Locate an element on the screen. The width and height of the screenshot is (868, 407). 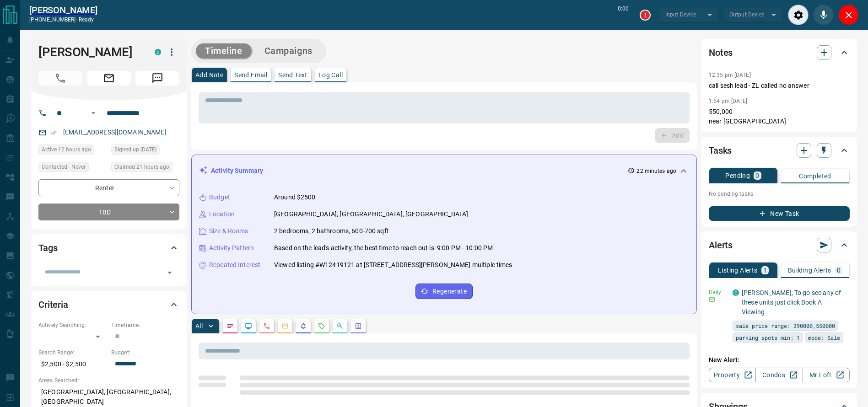
p: Building Alerts is located at coordinates (810, 270).